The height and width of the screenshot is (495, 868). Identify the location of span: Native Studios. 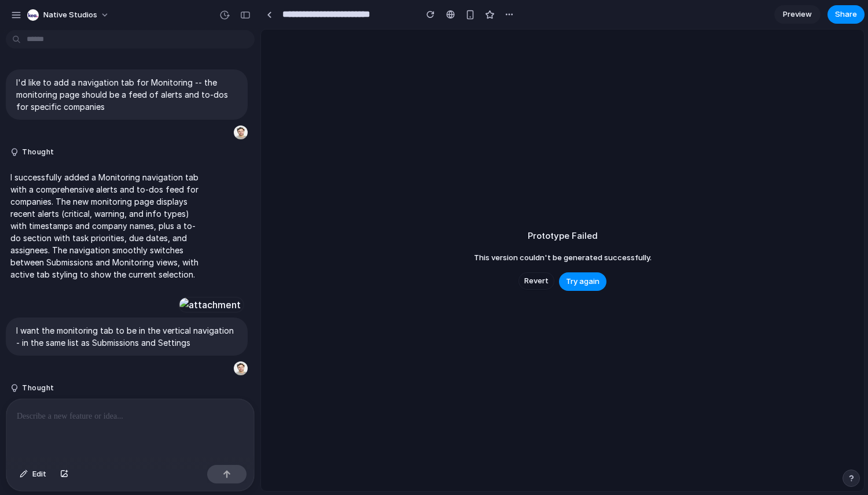
(70, 15).